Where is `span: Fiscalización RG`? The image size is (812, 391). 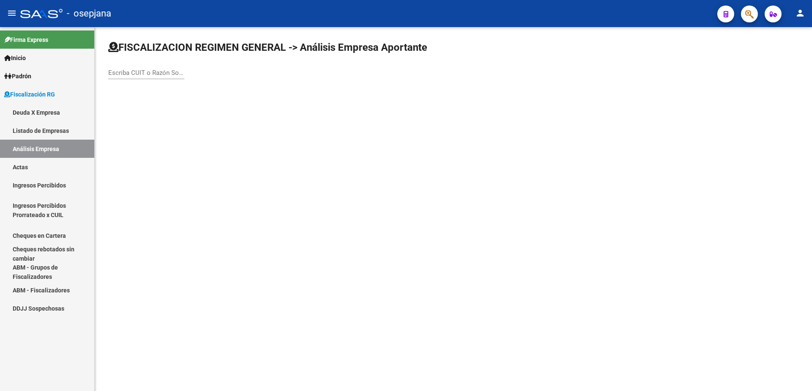 span: Fiscalización RG is located at coordinates (30, 94).